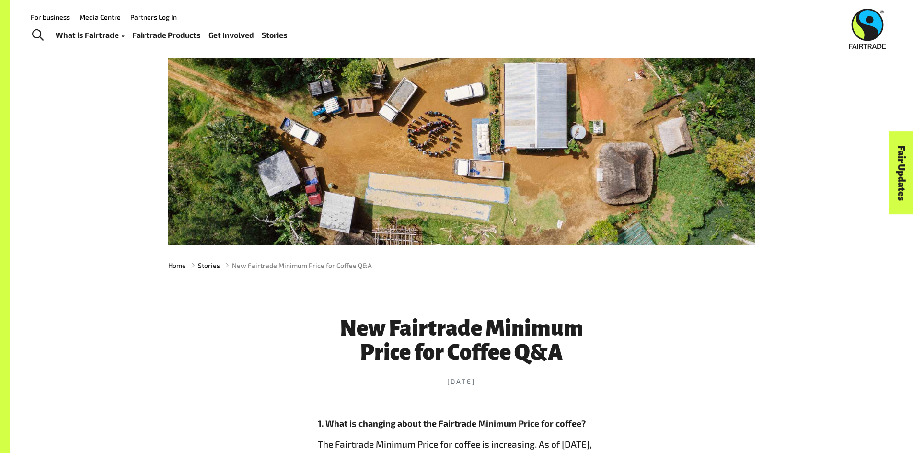 This screenshot has height=453, width=913. What do you see at coordinates (461, 340) in the screenshot?
I see `h1: New Fairtrade Minimum Price for Coffee Q&A` at bounding box center [461, 340].